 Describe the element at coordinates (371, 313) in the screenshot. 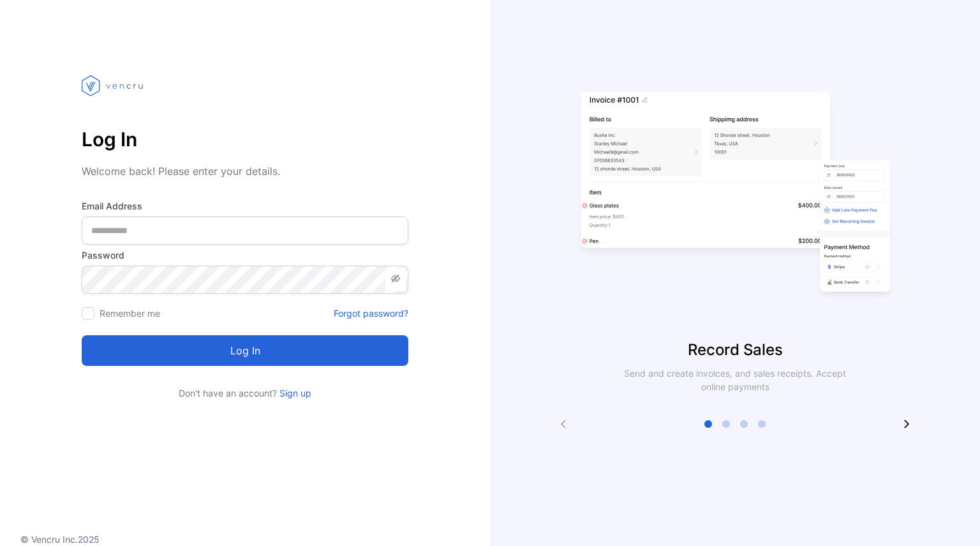

I see `a: Forgot password?` at that location.